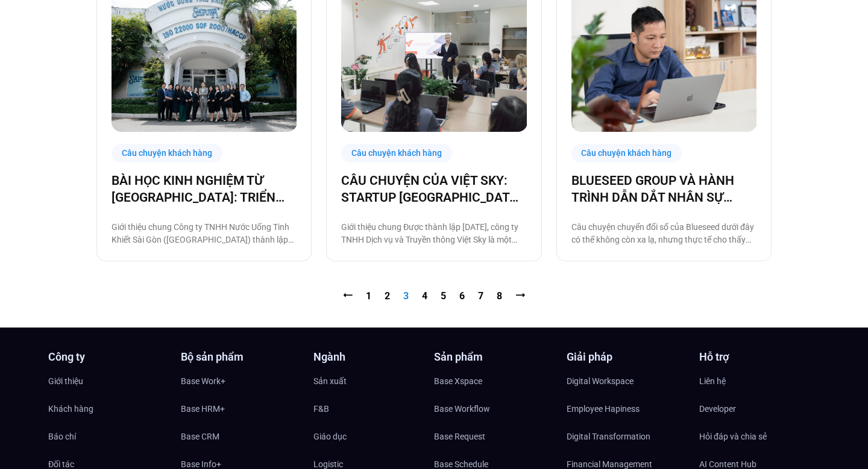 This screenshot has height=469, width=868. I want to click on a: BLUESEED GROUP VÀ HÀNH TRÌNH DẪN DẮT NHÂN SỰ TRIỂN KHAI CÔNG NGHỆ, so click(663, 189).